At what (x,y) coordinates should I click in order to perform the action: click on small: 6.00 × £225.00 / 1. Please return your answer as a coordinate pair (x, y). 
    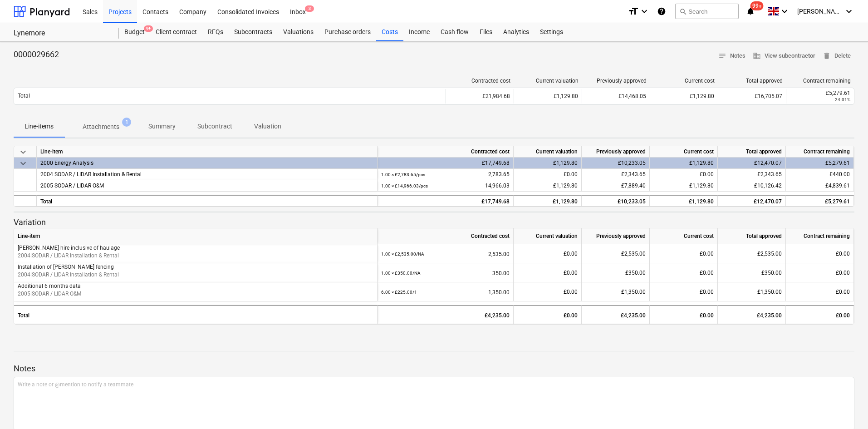
    Looking at the image, I should click on (399, 292).